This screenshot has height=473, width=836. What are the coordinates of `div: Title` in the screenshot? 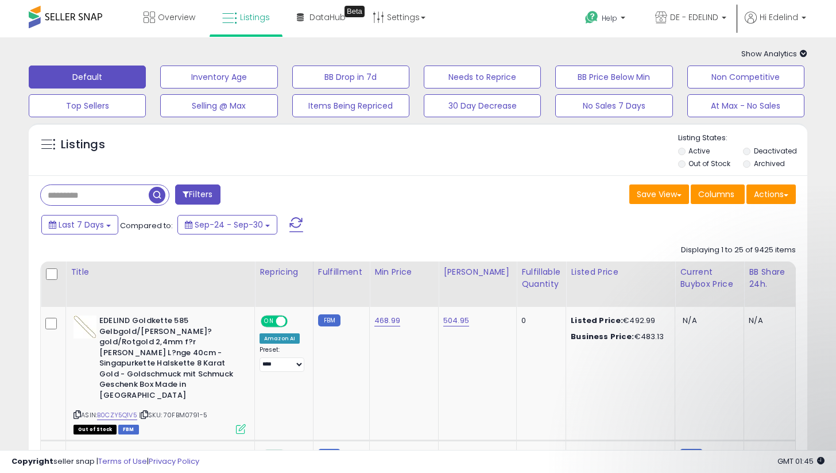 It's located at (160, 272).